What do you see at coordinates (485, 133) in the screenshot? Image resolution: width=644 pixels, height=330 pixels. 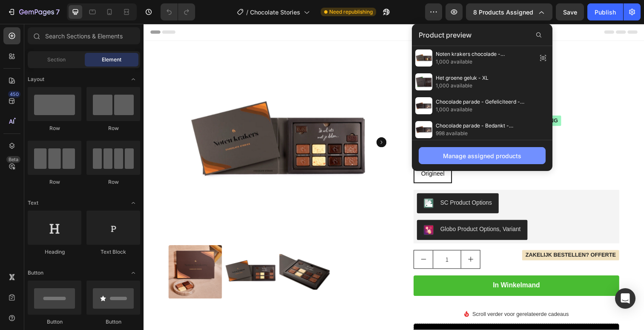 I see `span: 998 available` at bounding box center [485, 133].